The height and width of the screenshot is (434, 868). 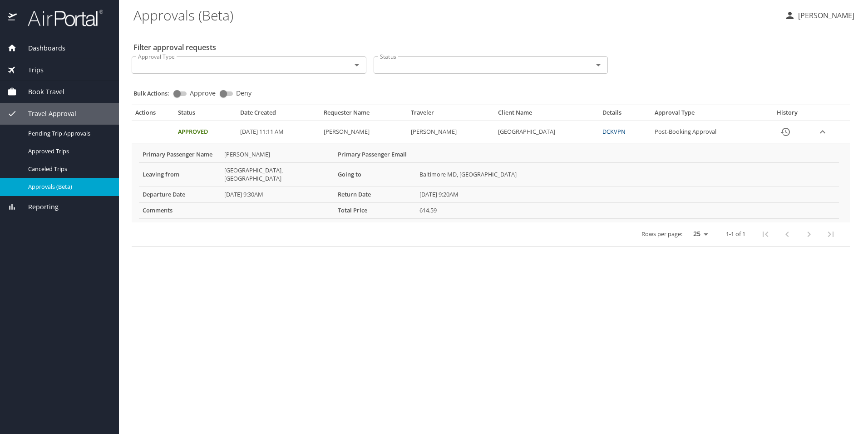 I want to click on table: More info for approvals, so click(x=489, y=183).